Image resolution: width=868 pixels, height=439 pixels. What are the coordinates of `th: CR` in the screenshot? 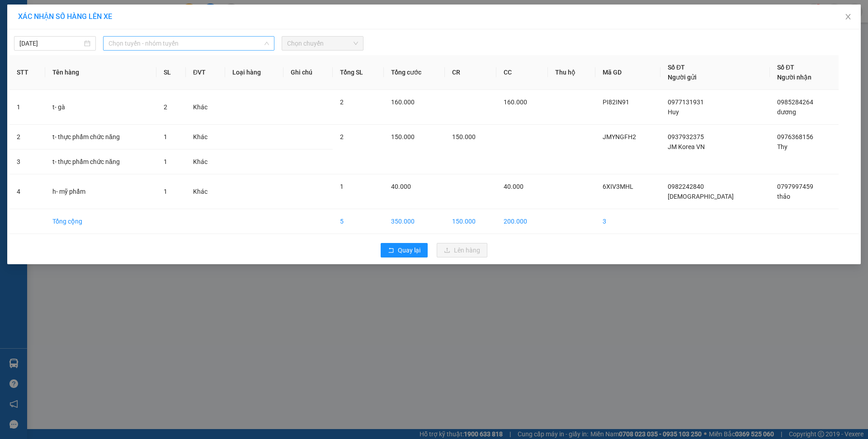 It's located at (470, 72).